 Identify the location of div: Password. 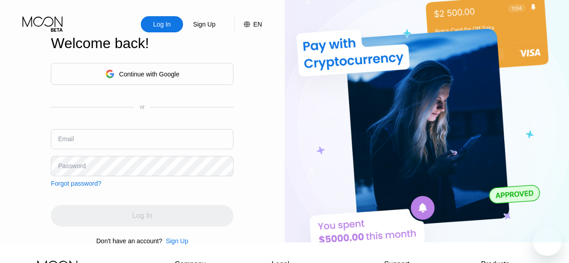
(72, 166).